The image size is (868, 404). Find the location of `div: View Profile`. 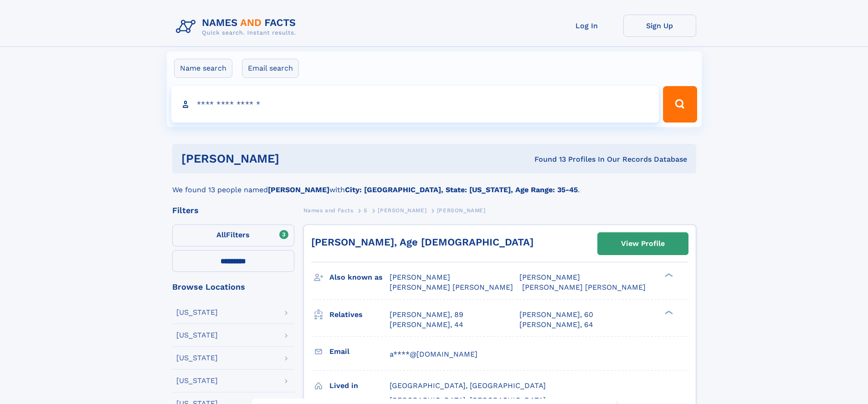

div: View Profile is located at coordinates (643, 244).